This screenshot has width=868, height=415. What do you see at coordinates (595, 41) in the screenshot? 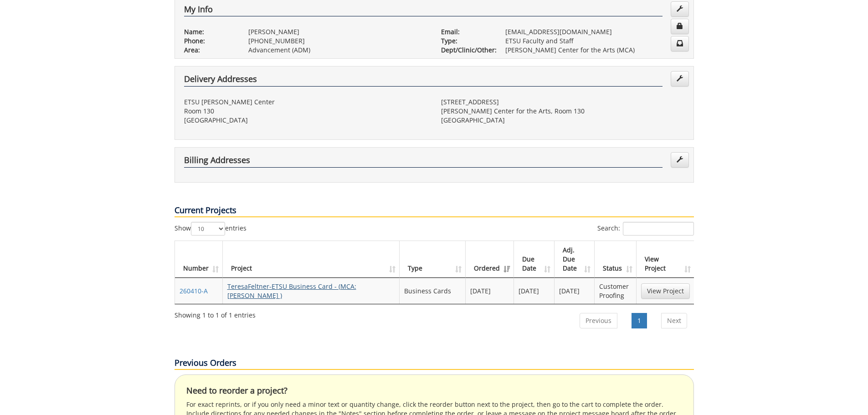
I see `p: ETSU Faculty and Staff` at bounding box center [595, 41].